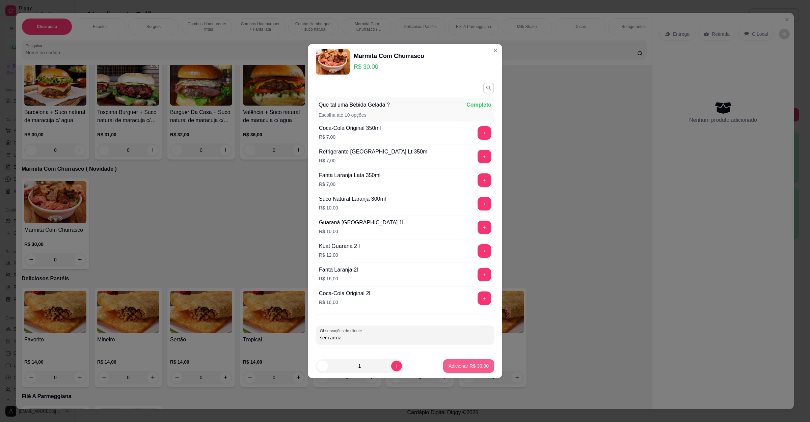 This screenshot has width=810, height=422. Describe the element at coordinates (352, 199) in the screenshot. I see `div: Suco Natural Laranja 300ml` at that location.